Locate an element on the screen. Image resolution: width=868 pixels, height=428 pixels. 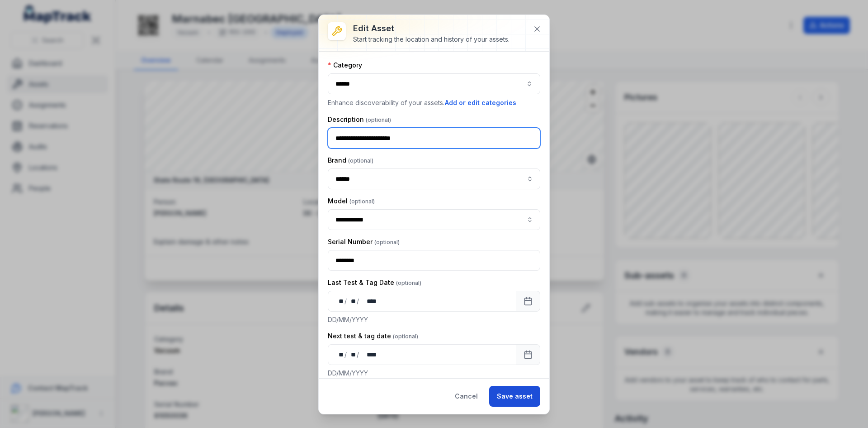
input: asset-edit:cf[ae11ba15-1579-4ecc-996c-910ebae4e155]-label is located at coordinates (434, 219).